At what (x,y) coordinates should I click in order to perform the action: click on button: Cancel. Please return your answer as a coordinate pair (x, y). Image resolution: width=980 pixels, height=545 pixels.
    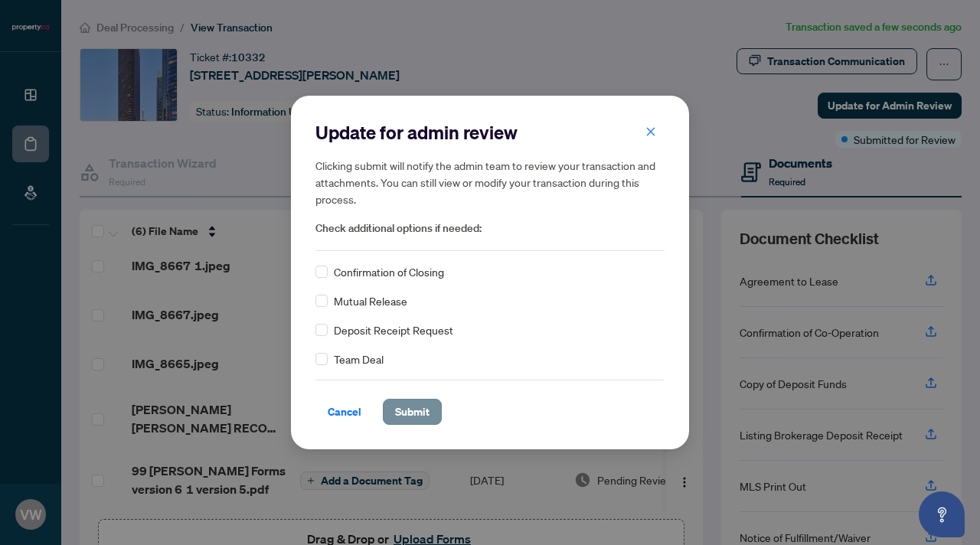
    Looking at the image, I should click on (344, 412).